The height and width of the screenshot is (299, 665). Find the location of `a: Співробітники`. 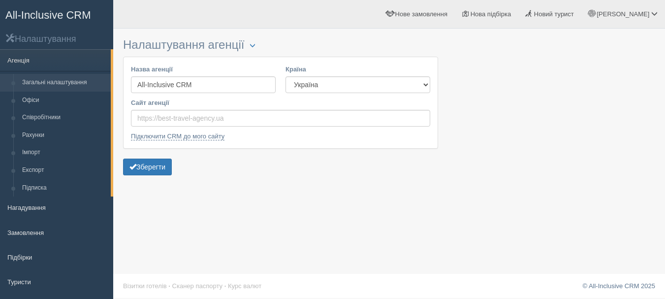

a: Співробітники is located at coordinates (64, 118).